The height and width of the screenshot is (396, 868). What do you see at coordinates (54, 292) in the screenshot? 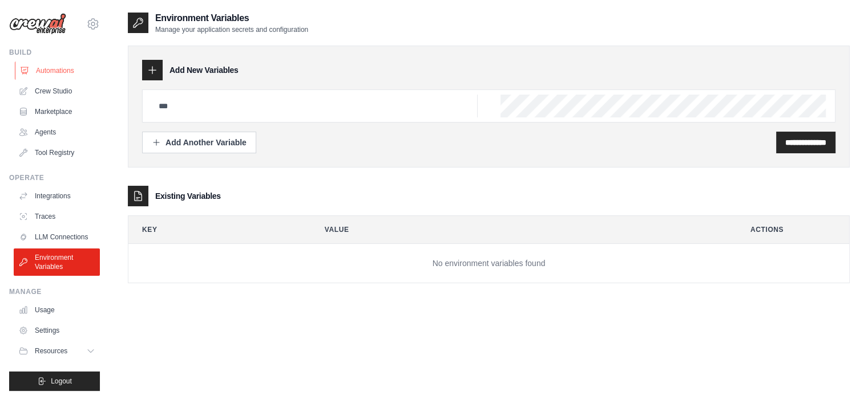
I see `div: Manage` at bounding box center [54, 292].